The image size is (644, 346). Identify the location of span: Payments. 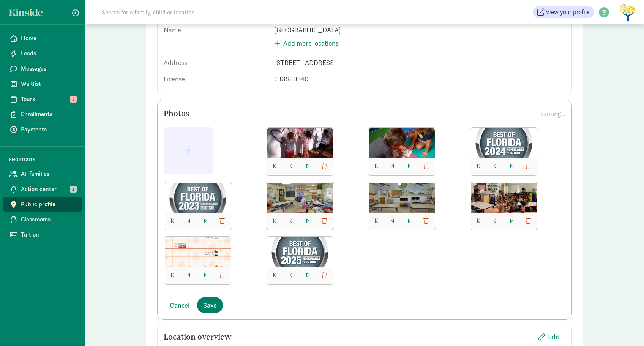
(48, 129).